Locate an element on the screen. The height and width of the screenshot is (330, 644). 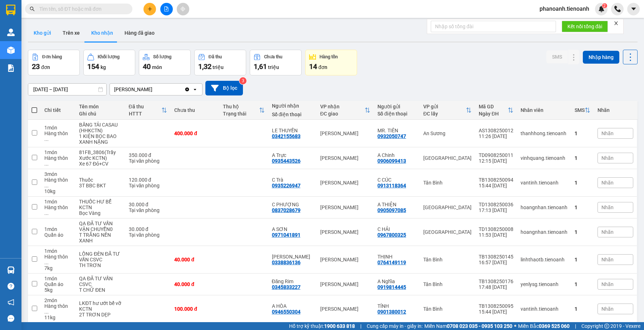
div: hoangnhan.tienoanh is located at coordinates (544, 232).